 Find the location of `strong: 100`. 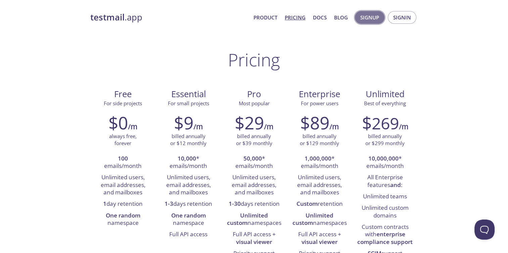

strong: 100 is located at coordinates (123, 158).